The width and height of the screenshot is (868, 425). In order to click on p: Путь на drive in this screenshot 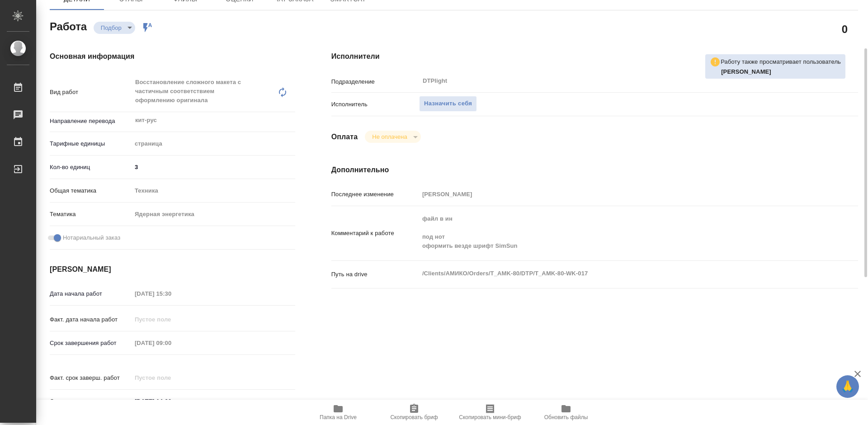, I will do `click(375, 274)`.